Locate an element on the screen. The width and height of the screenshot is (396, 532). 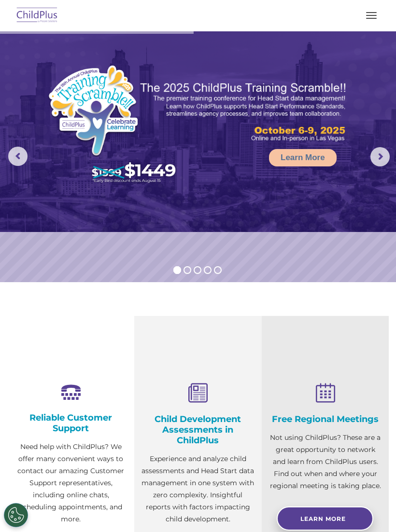
div: Chat Widget is located at coordinates (314, 480).